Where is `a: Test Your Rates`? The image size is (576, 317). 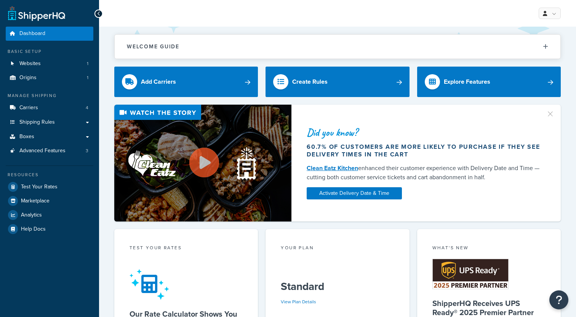 a: Test Your Rates is located at coordinates (50, 187).